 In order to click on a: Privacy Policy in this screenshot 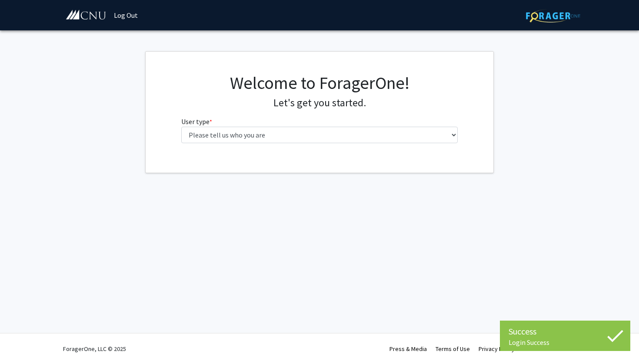, I will do `click(496, 349)`.